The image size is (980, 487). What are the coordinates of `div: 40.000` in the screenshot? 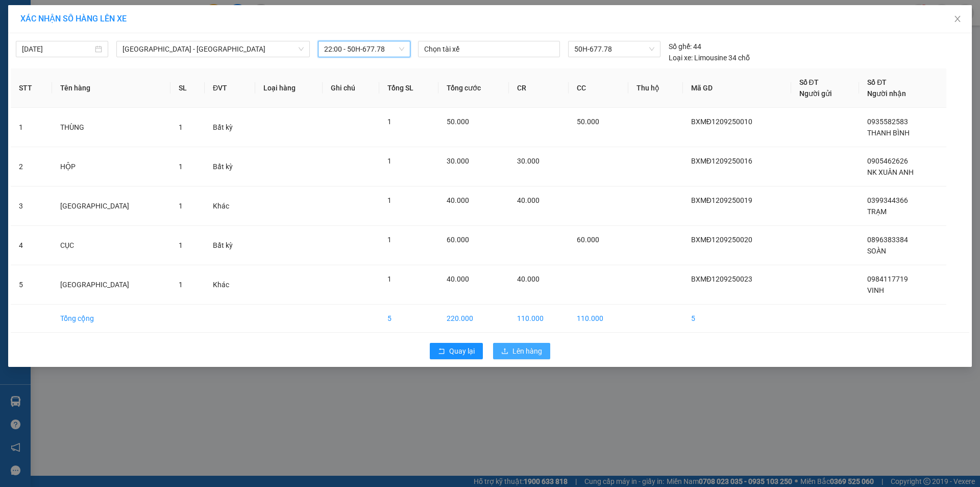 It's located at (155, 60).